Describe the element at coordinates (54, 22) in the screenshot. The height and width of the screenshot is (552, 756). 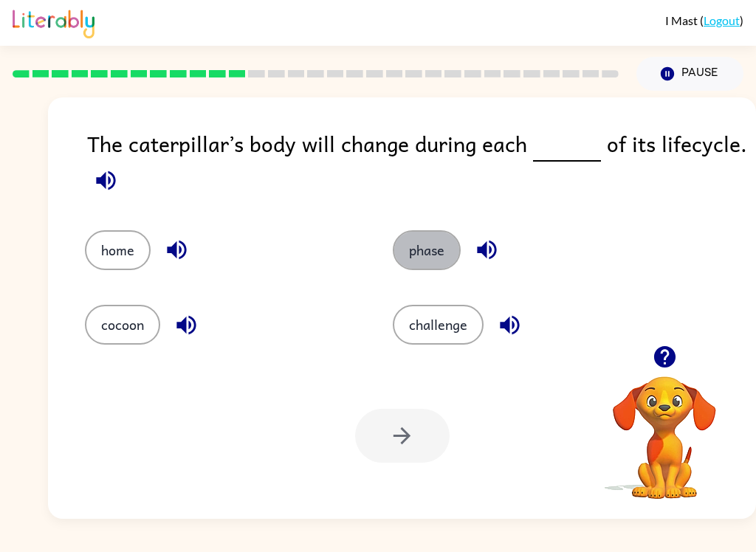
I see `img: Literably` at that location.